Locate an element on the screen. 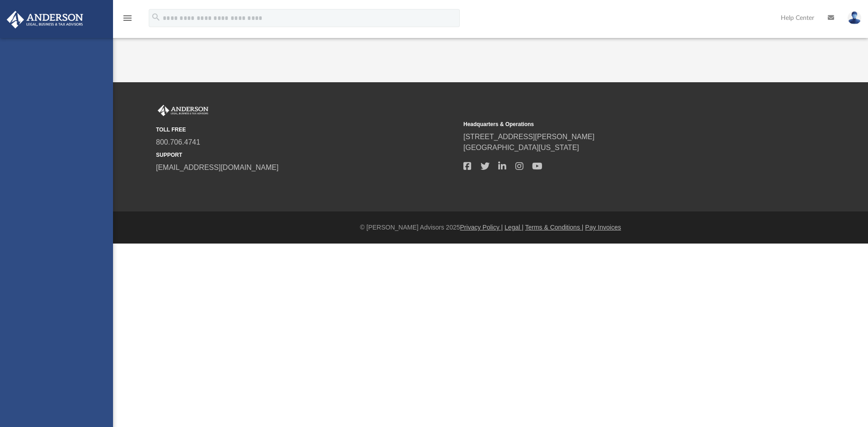  a: Pay Invoices is located at coordinates (602, 227).